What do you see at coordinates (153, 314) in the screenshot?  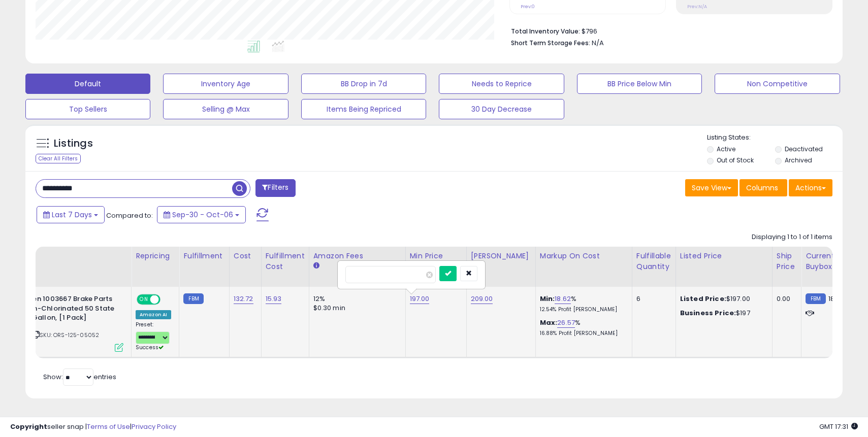 I see `div: Amazon AI` at bounding box center [153, 314].